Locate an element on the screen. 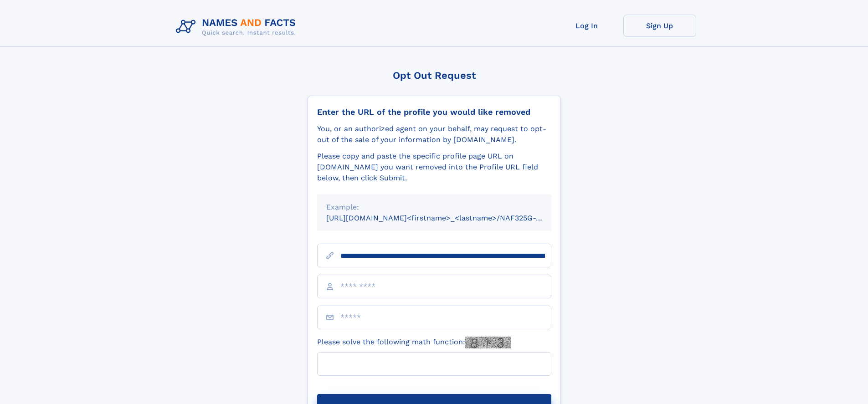 This screenshot has height=404, width=868. label: Please solve the following math function: is located at coordinates (414, 343).